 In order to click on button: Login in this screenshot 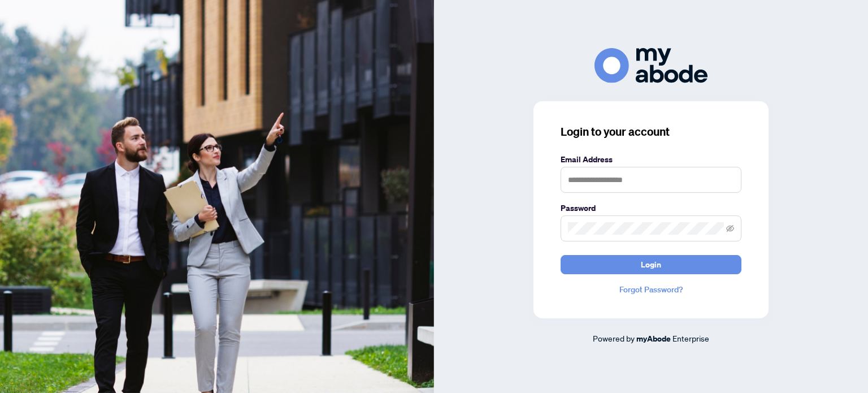, I will do `click(651, 265)`.